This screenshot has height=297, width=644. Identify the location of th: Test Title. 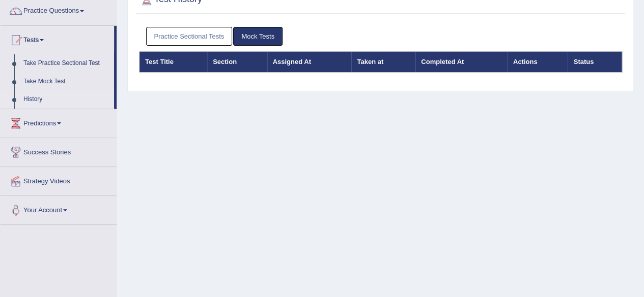
(173, 62).